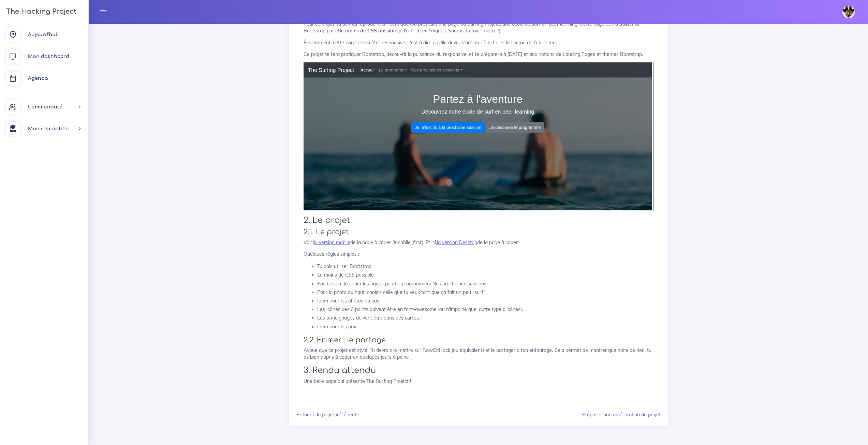  I want to click on li: Les témoignages doivent être dans des cartes., so click(485, 318).